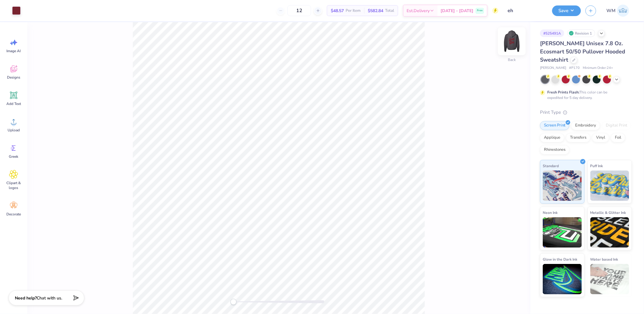 This screenshot has width=644, height=314. Describe the element at coordinates (551, 166) in the screenshot. I see `span: Standard` at that location.